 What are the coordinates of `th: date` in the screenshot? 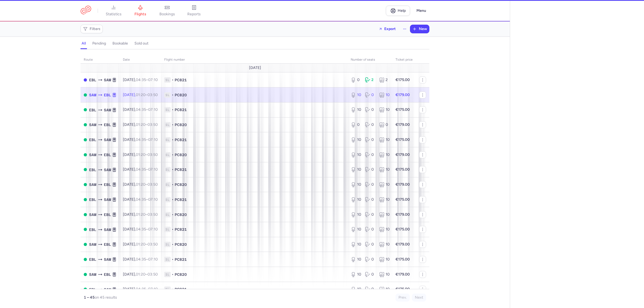 It's located at (140, 60).